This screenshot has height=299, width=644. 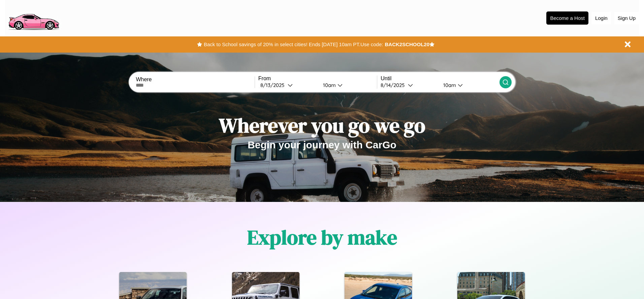 What do you see at coordinates (567, 18) in the screenshot?
I see `button: Become a Host` at bounding box center [567, 18].